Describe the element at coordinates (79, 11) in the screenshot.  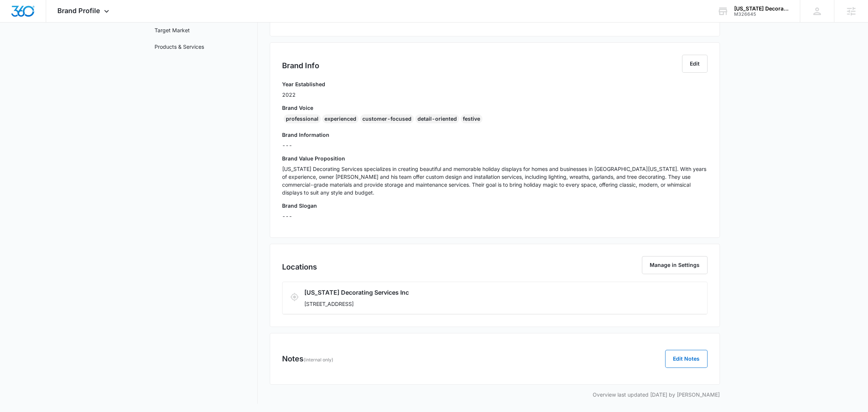
I see `span: Brand Profile` at that location.